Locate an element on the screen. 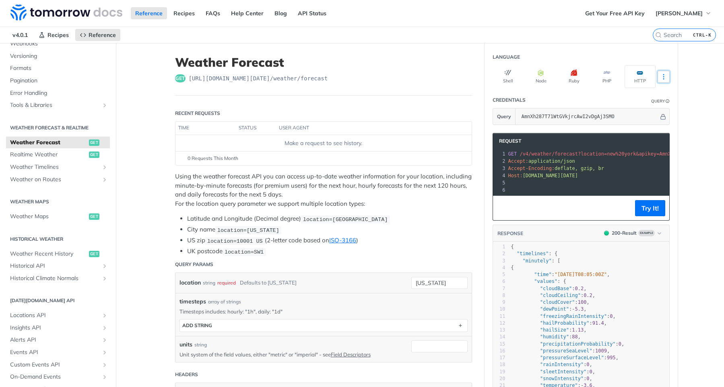  li: Latitude and Longitude (Decimal degree) is located at coordinates (330, 219).